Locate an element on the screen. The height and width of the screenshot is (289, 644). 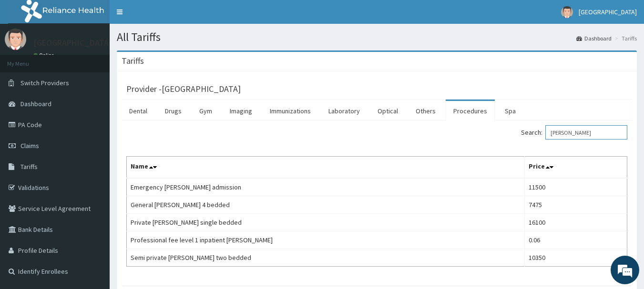
td: 11500 is located at coordinates (576, 187).